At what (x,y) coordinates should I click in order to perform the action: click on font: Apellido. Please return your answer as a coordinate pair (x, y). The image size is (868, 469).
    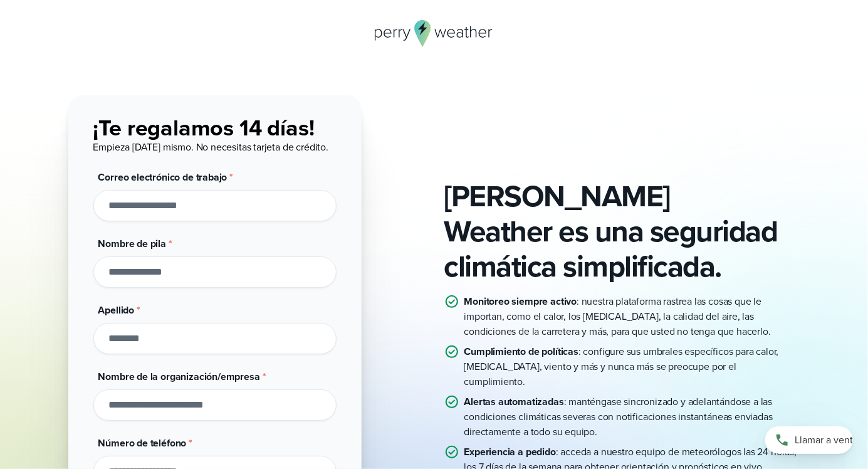
    Looking at the image, I should click on (116, 309).